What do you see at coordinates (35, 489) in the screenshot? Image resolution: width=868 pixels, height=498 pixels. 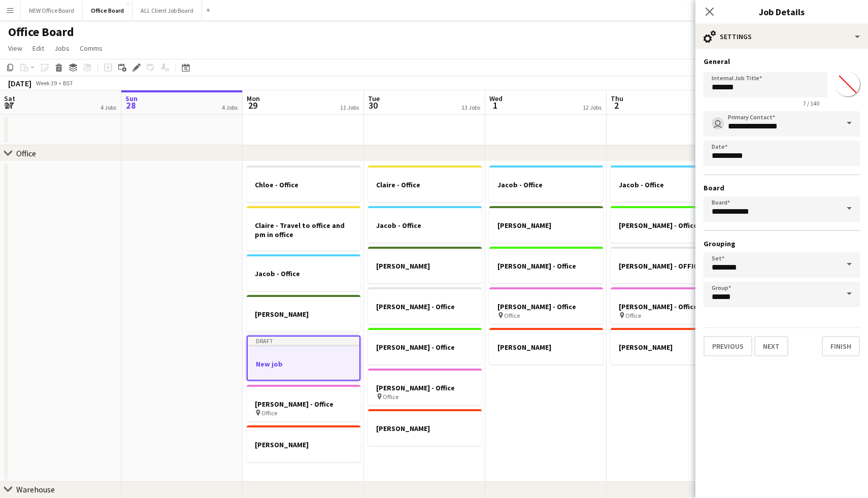 I see `div: Warehouse` at bounding box center [35, 489].